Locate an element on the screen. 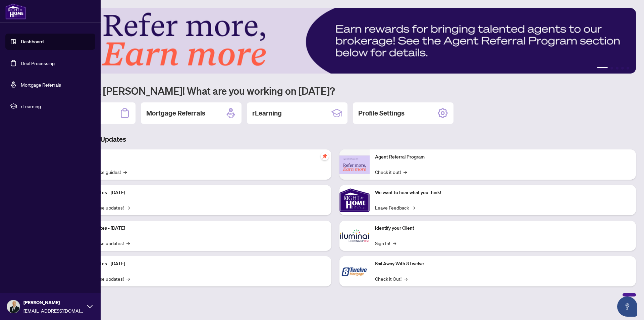 The height and width of the screenshot is (320, 644). button: 2 is located at coordinates (612, 68).